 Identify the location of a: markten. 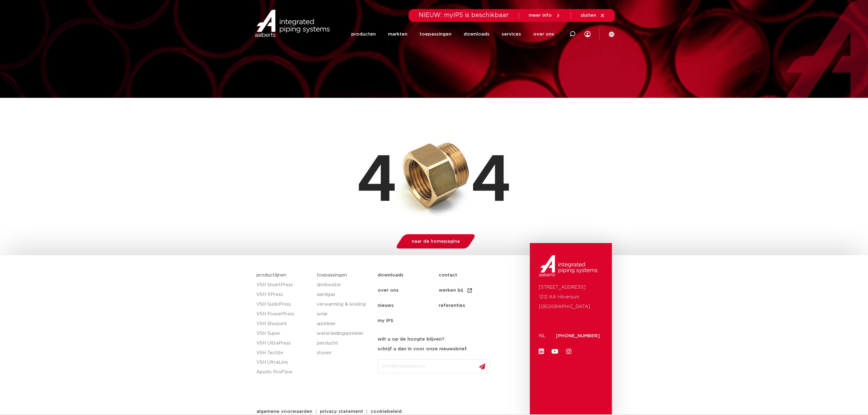
(397, 34).